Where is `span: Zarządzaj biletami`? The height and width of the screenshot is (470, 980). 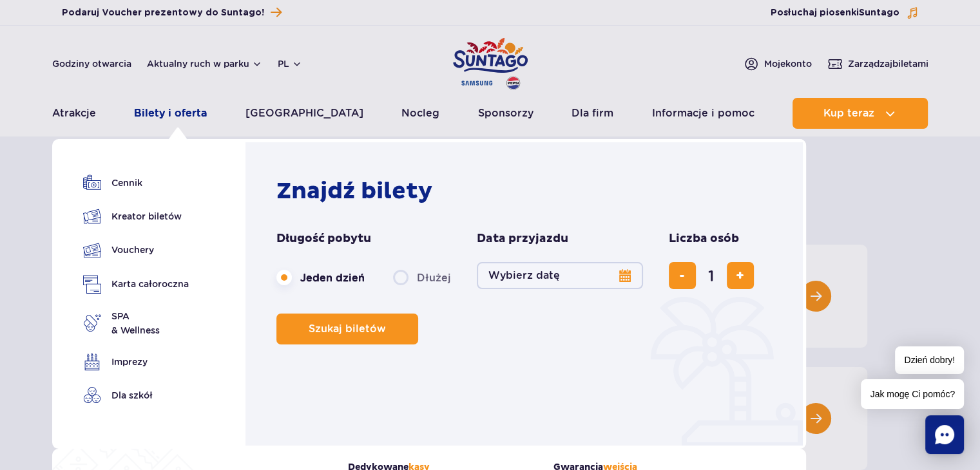
span: Zarządzaj biletami is located at coordinates (888, 64).